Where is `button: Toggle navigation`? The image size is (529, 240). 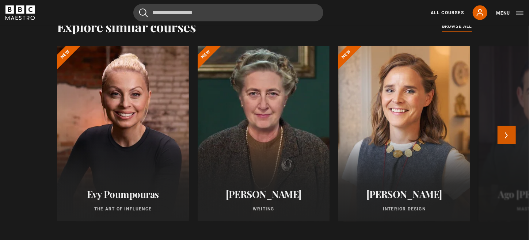 button: Toggle navigation is located at coordinates (510, 13).